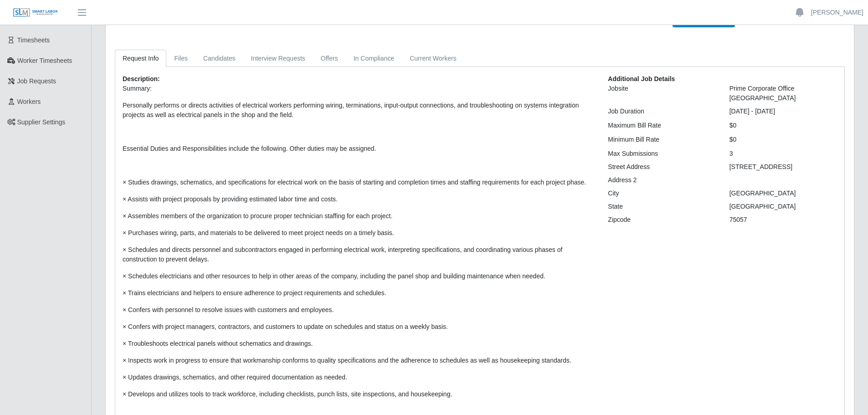 This screenshot has height=415, width=868. Describe the element at coordinates (44, 61) in the screenshot. I see `span: Worker Timesheets` at that location.